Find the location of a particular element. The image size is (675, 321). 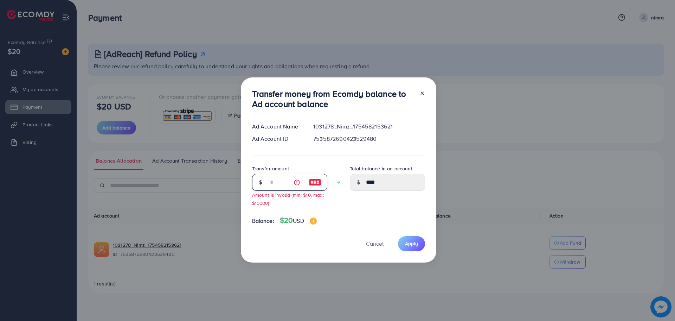

div: 7535872690423529480 is located at coordinates (369, 139).